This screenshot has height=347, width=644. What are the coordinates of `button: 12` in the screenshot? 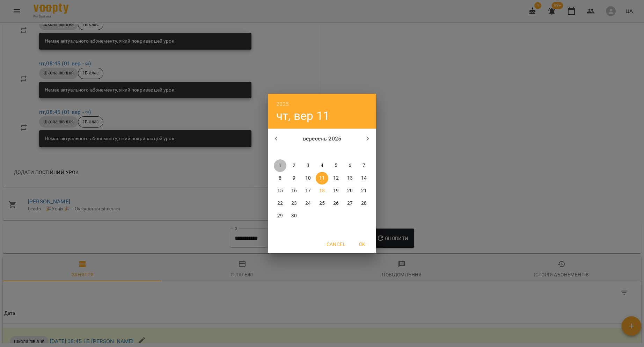 It's located at (336, 178).